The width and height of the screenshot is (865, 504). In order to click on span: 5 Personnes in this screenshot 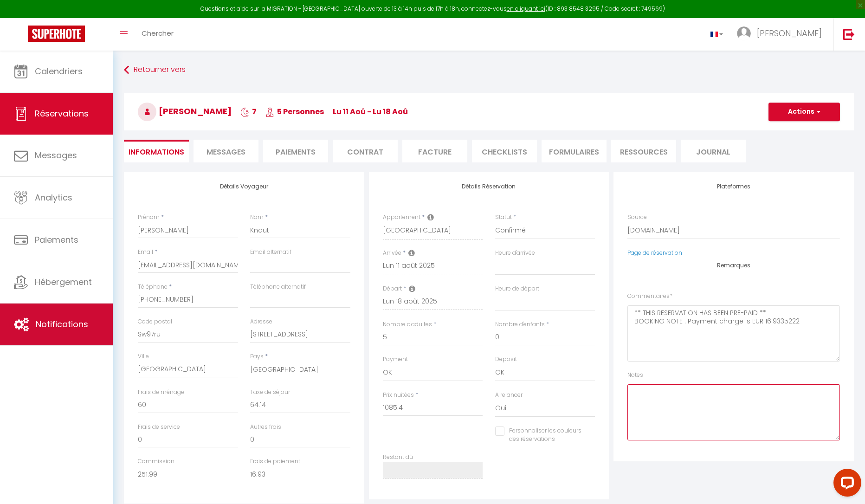, I will do `click(295, 111)`.